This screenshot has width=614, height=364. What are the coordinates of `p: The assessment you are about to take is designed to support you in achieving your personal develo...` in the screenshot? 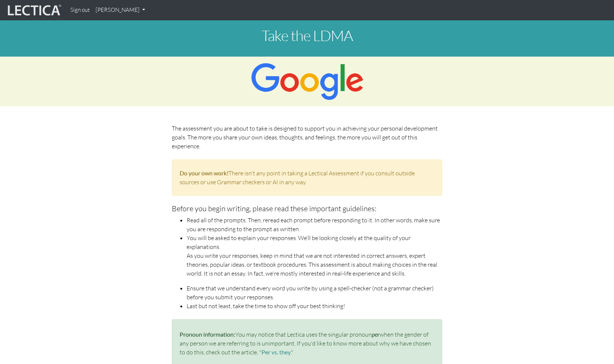 It's located at (307, 137).